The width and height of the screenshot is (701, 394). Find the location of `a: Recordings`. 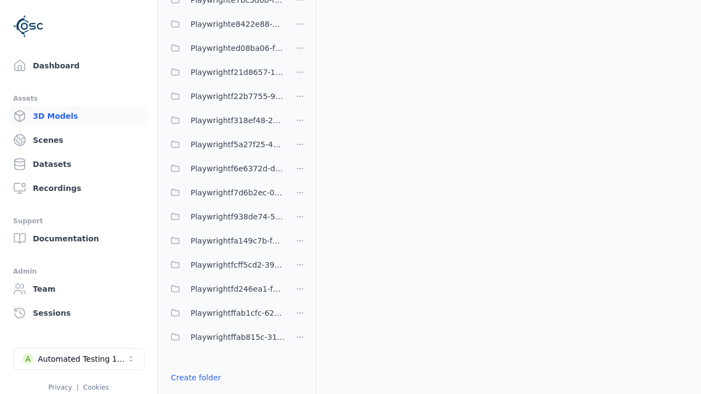

a: Recordings is located at coordinates (78, 188).